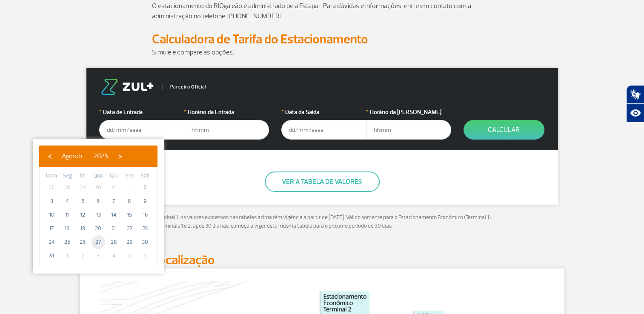  I want to click on span: 20, so click(98, 228).